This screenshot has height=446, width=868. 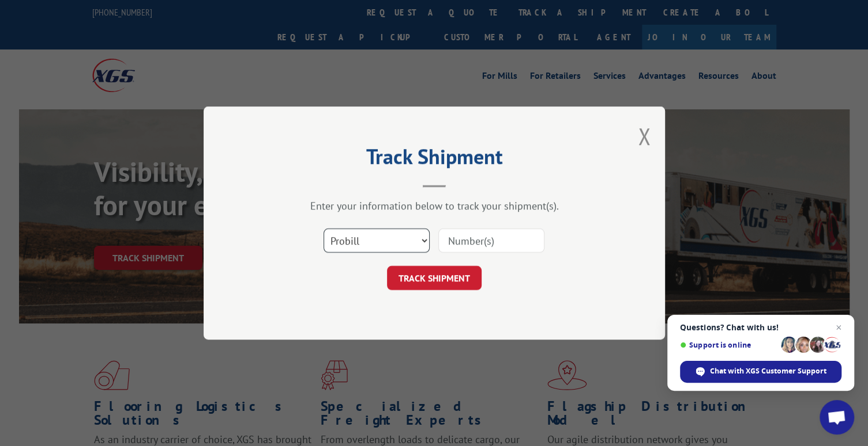 What do you see at coordinates (644, 136) in the screenshot?
I see `button: Close modal` at bounding box center [644, 136].